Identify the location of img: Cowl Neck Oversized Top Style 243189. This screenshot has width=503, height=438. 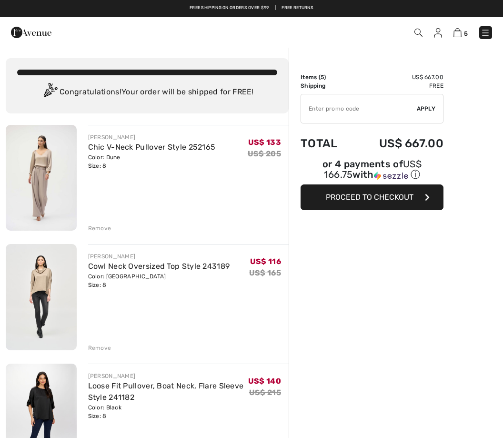
(41, 297).